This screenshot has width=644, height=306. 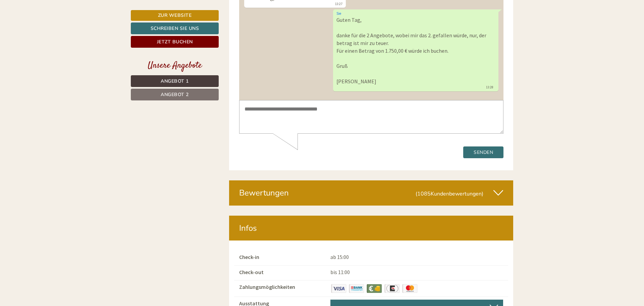 What do you see at coordinates (251, 272) in the screenshot?
I see `label: Check-out` at bounding box center [251, 272].